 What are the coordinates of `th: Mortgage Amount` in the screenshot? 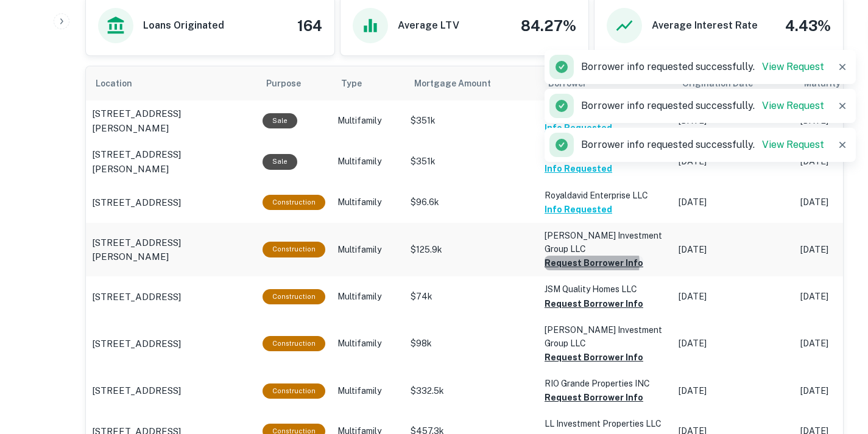 It's located at (471, 83).